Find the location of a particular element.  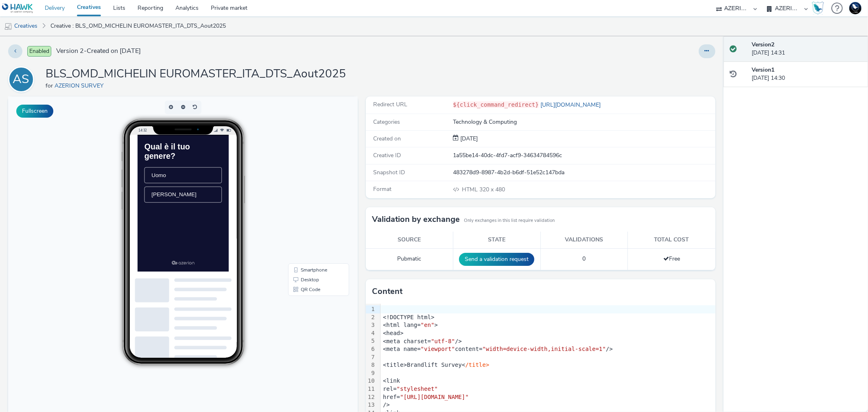

img: hawk surveys logo is located at coordinates (65, 182).